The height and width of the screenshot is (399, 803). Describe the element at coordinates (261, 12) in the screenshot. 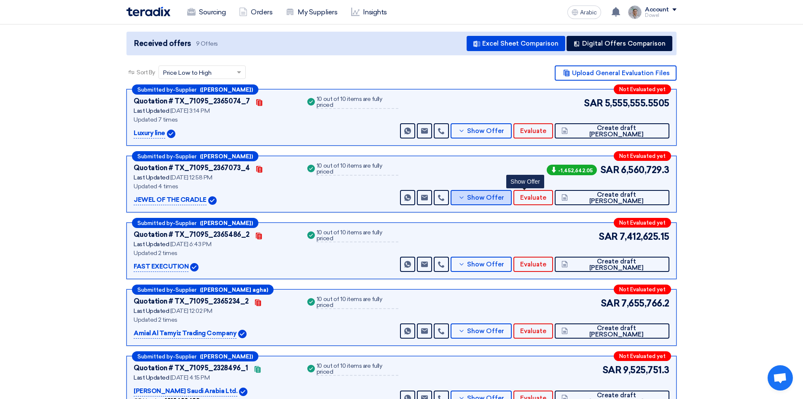

I see `font: Orders` at that location.